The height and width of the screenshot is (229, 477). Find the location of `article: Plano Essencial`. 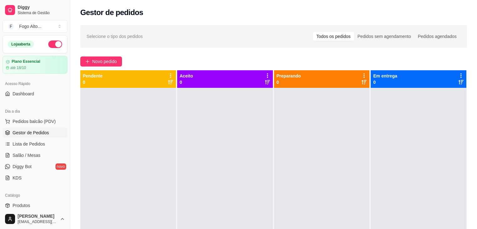

article: Plano Essencial is located at coordinates (26, 61).